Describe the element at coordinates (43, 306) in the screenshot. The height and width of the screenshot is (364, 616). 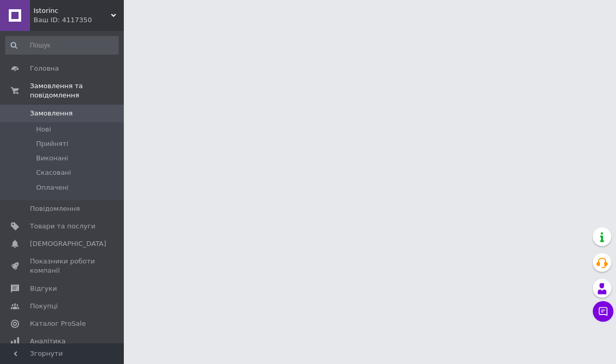
I see `span: Покупці` at that location.